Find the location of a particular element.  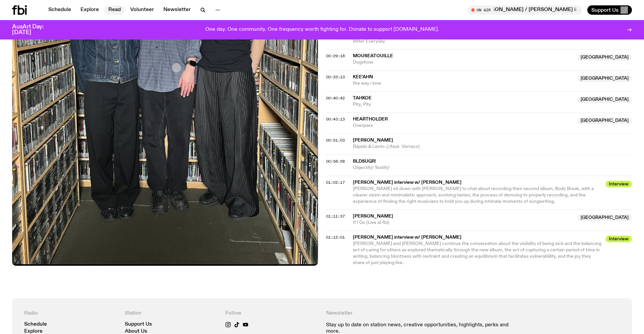

span: Overpass is located at coordinates (463, 126).